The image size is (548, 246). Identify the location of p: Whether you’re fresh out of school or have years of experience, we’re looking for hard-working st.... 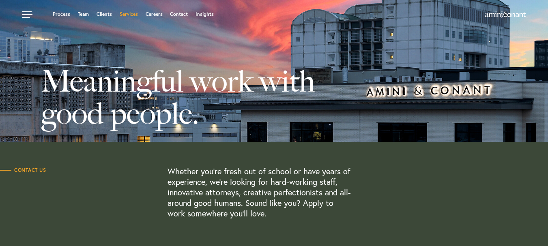
(260, 193).